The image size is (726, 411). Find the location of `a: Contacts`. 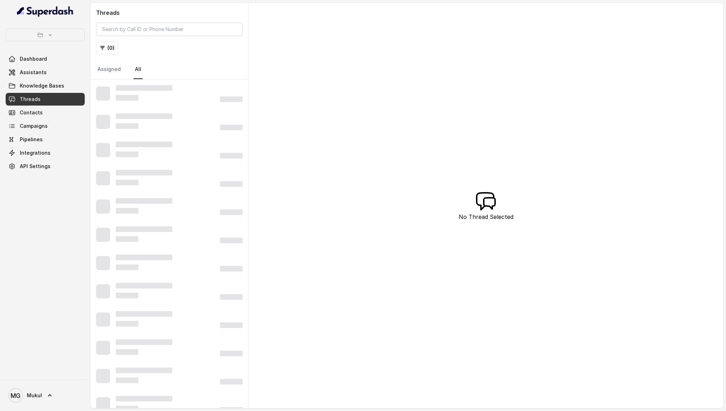

a: Contacts is located at coordinates (45, 113).